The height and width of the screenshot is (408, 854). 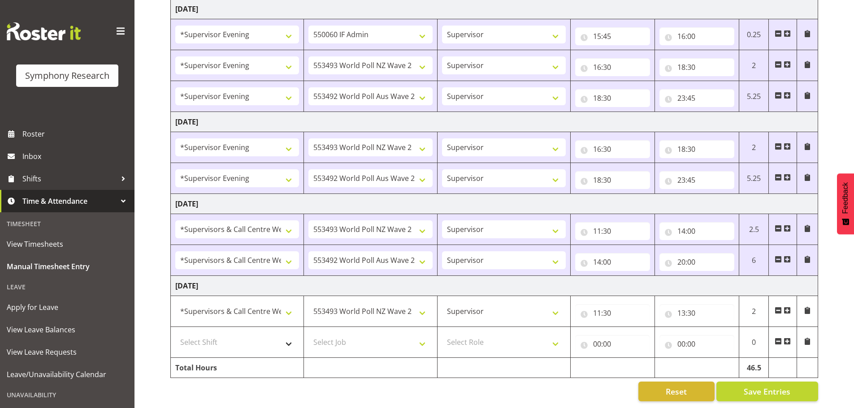 I want to click on span: Shifts, so click(x=69, y=179).